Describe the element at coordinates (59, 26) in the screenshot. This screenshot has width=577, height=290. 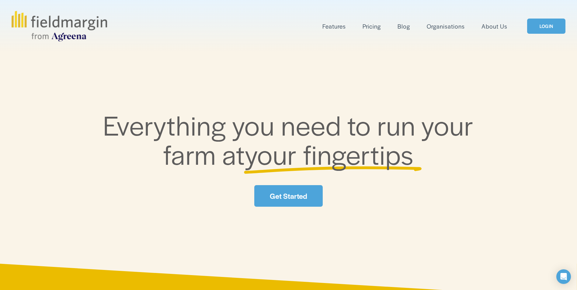
I see `img: fieldmargin.com` at that location.